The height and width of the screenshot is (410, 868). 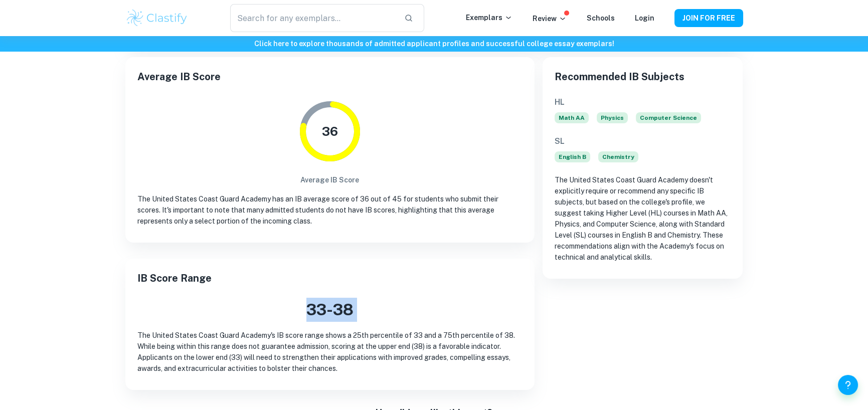 I want to click on span: Computer Science, so click(x=668, y=118).